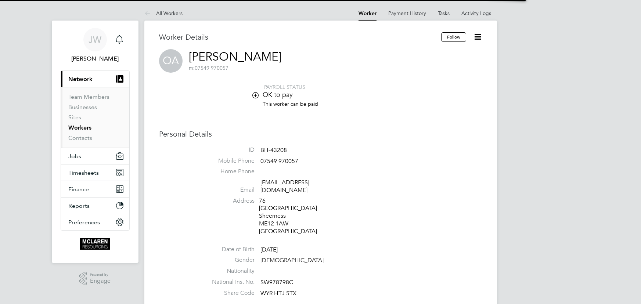 This screenshot has height=304, width=641. I want to click on a: Workers, so click(80, 127).